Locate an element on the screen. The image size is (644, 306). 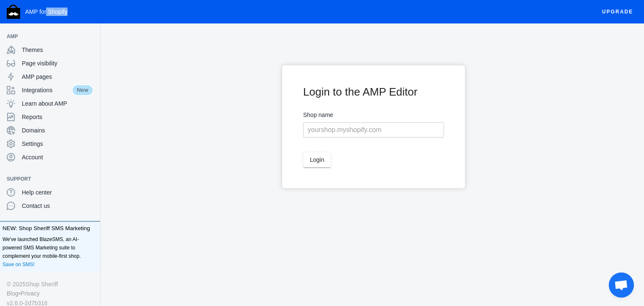
img: Shop Sheriff Logo is located at coordinates (14, 12).